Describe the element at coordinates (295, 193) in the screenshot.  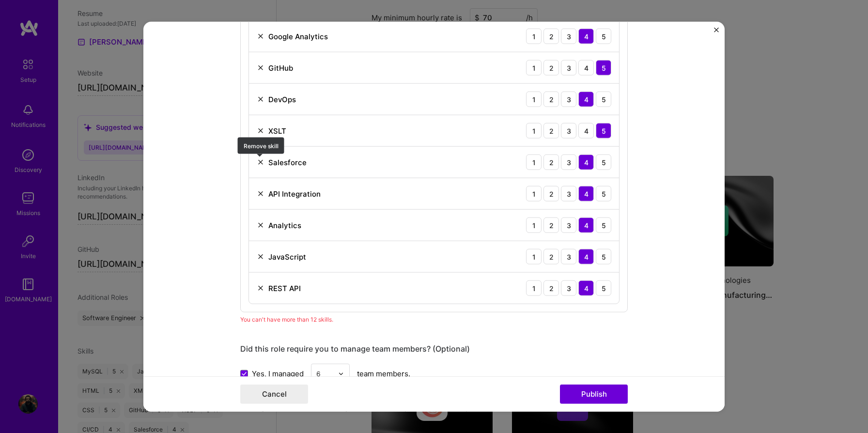
I see `div: API Integration` at that location.